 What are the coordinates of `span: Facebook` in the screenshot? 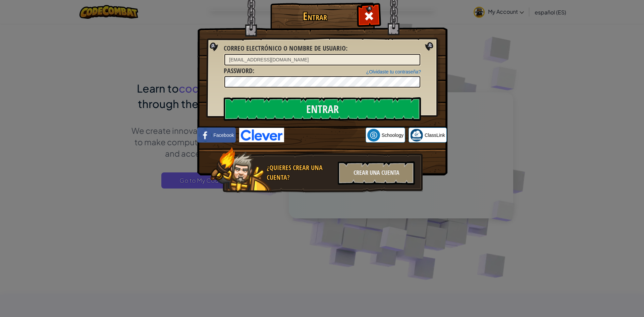 It's located at (224, 135).